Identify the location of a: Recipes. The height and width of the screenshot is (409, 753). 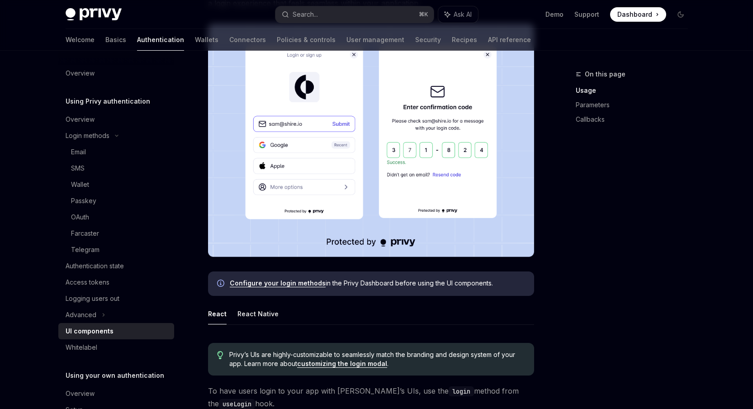
(464, 40).